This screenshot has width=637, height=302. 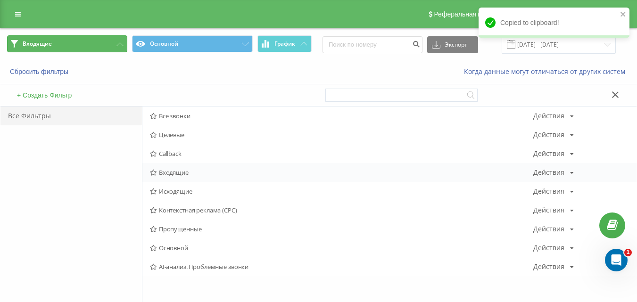 What do you see at coordinates (341, 229) in the screenshot?
I see `span: Пропущенные` at bounding box center [341, 229].